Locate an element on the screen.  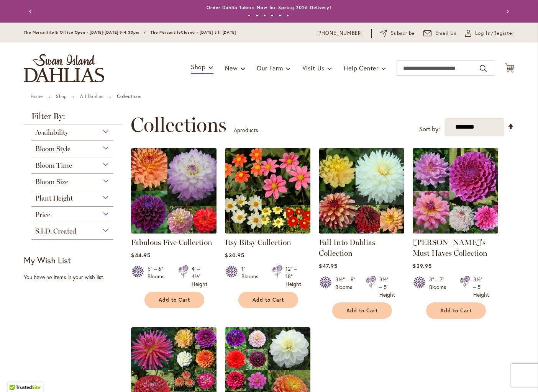
button: 1 of 6 is located at coordinates (249, 15).